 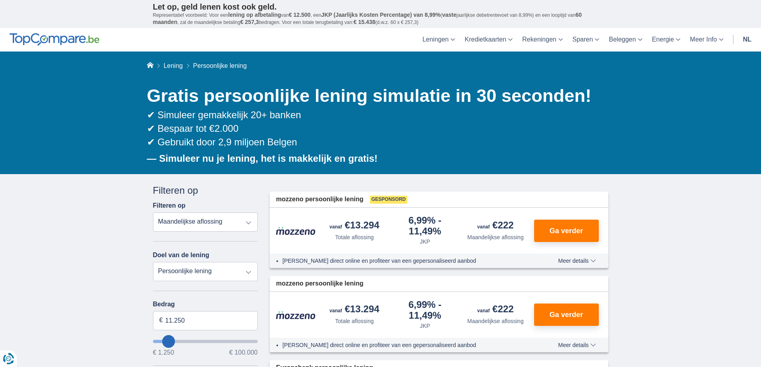 I want to click on a: Home, so click(x=150, y=66).